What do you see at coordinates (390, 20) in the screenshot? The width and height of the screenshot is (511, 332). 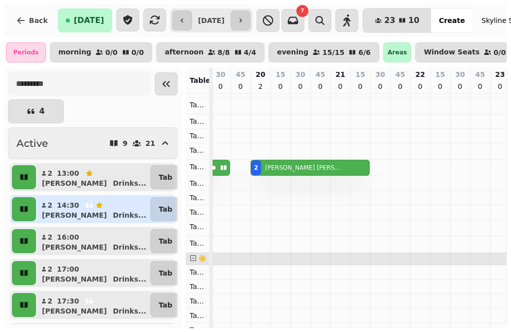 I see `span: 23` at bounding box center [390, 20].